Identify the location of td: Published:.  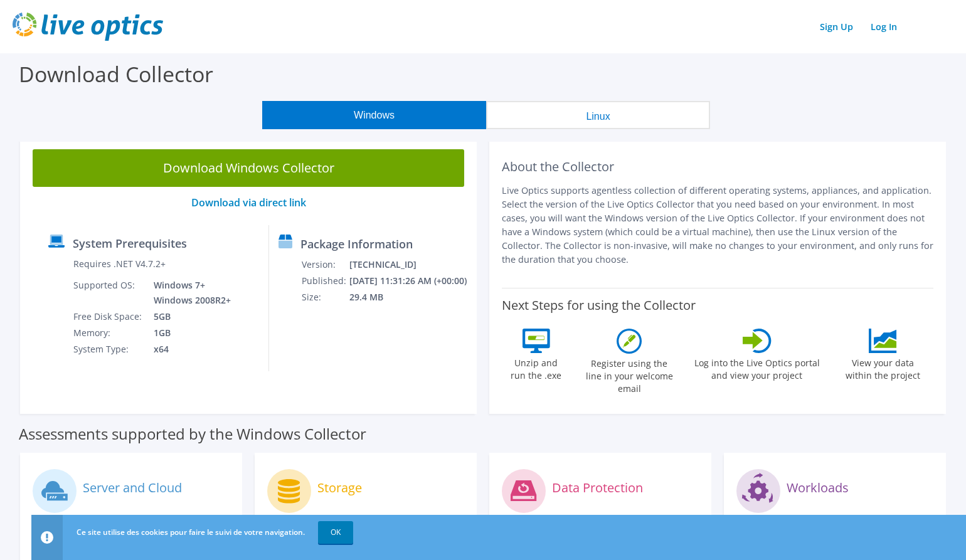
(325, 281).